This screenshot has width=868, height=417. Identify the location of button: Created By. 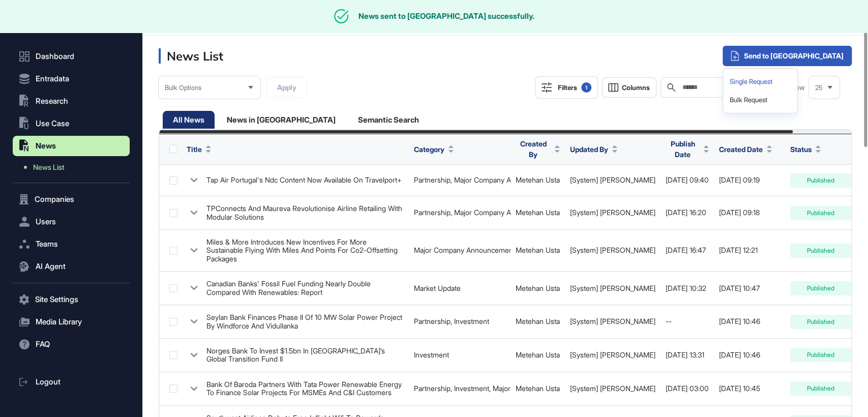
(538, 149).